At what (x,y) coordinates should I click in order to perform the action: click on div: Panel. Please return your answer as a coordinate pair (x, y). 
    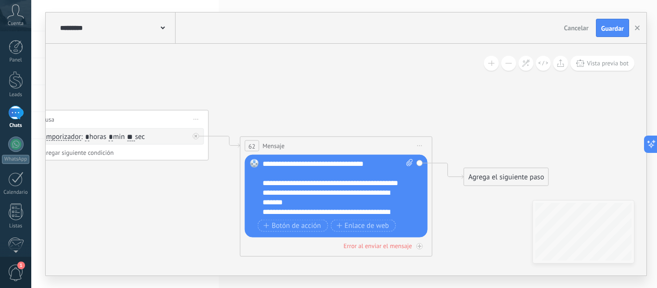
    Looking at the image, I should click on (16, 60).